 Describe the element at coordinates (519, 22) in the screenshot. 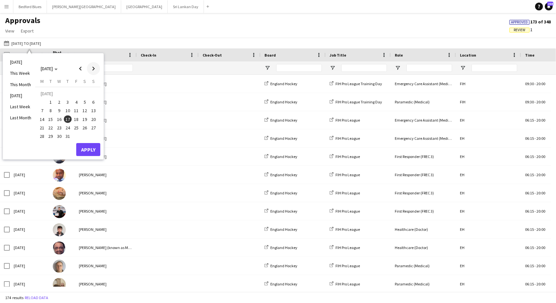

I see `span: Approved` at that location.